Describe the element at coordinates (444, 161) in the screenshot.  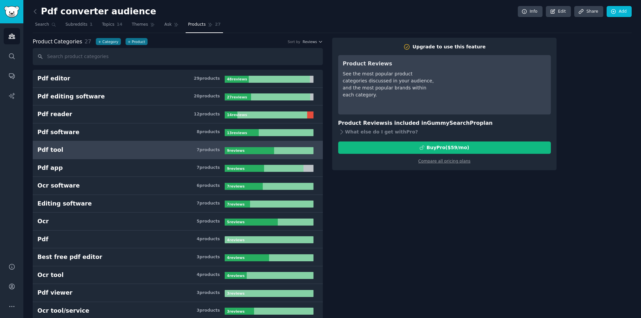
I see `a: Compare all pricing plans` at that location.